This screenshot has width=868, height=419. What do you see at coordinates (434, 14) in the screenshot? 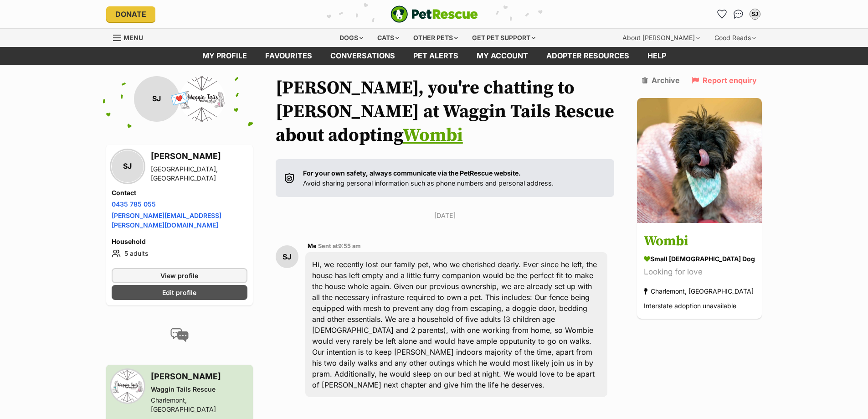
I see `img: logo-e224e6f780fb5917bec1dbf3a21bbac754714ae5b6737aabdf751b685950b380.svg` at bounding box center [434, 14].